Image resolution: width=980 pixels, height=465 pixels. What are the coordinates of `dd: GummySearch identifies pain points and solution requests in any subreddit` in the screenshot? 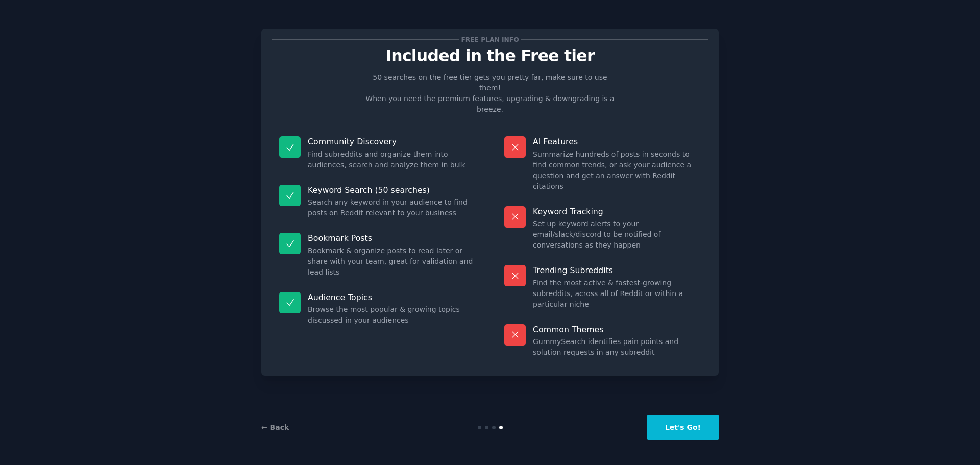 It's located at (616, 347).